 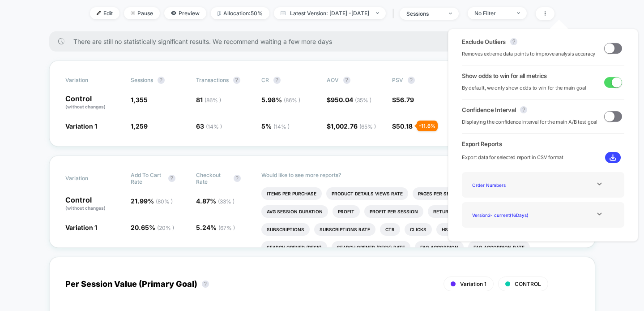 I want to click on li: Profit, so click(x=346, y=211).